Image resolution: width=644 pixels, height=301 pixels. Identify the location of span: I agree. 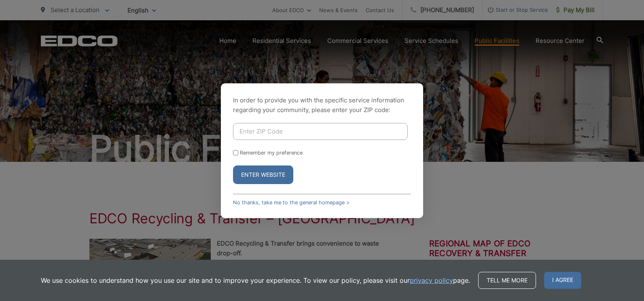
(563, 280).